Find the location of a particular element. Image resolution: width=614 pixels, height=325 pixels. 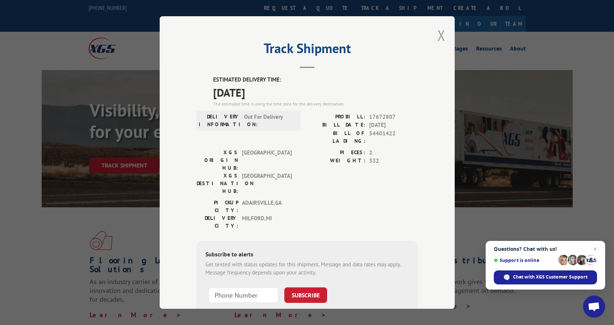

button: SUBSCRIBE is located at coordinates (306, 295).